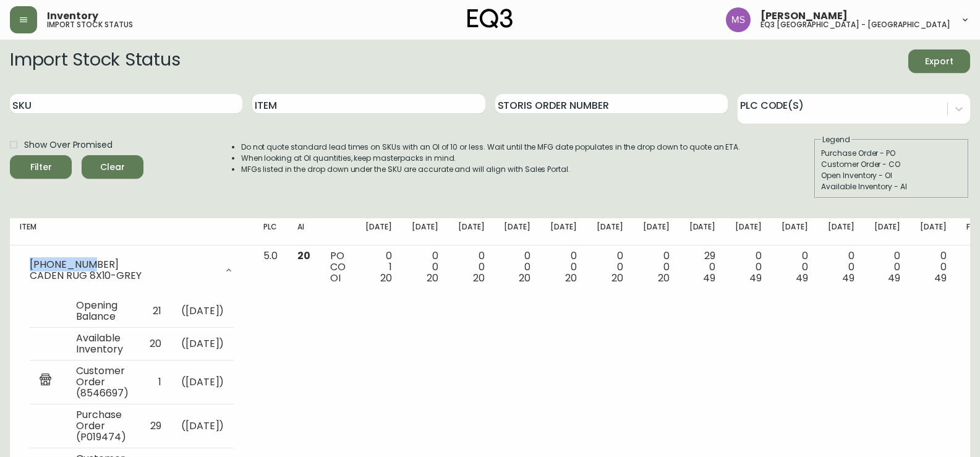 The width and height of the screenshot is (980, 457). Describe the element at coordinates (304, 232) in the screenshot. I see `th: AI` at that location.